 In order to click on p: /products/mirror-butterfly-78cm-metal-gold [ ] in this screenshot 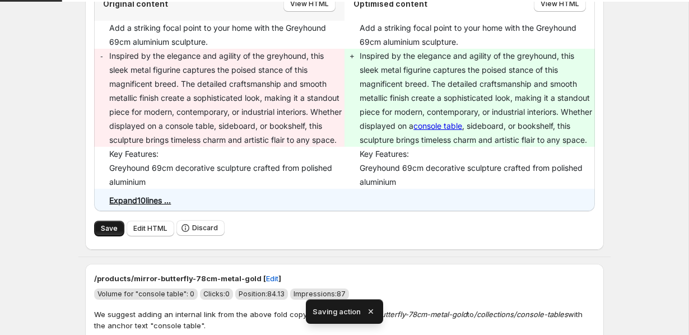, I will do `click(344, 278)`.